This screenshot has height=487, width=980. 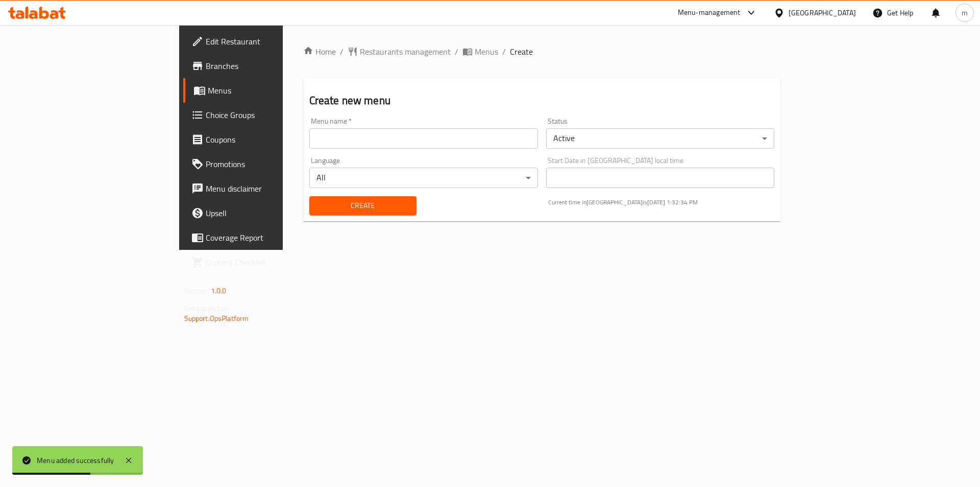 What do you see at coordinates (217, 318) in the screenshot?
I see `a: Support.OpsPlatform` at bounding box center [217, 318].